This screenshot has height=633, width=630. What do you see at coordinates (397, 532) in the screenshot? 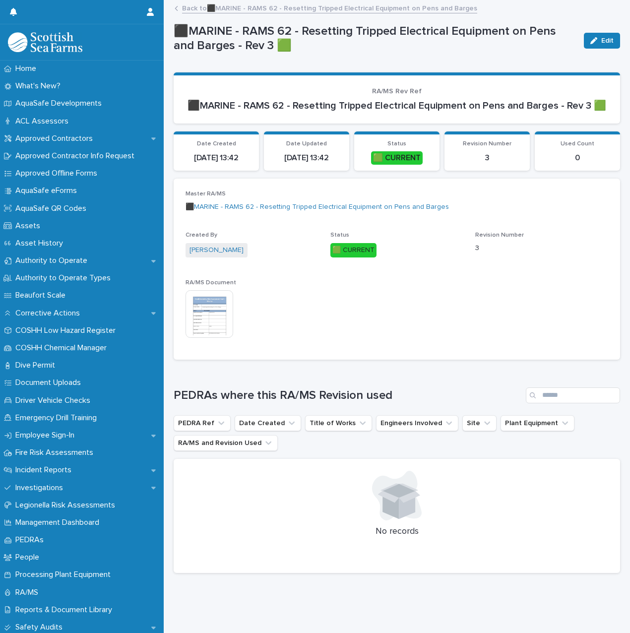
I see `p: No records` at bounding box center [397, 532].